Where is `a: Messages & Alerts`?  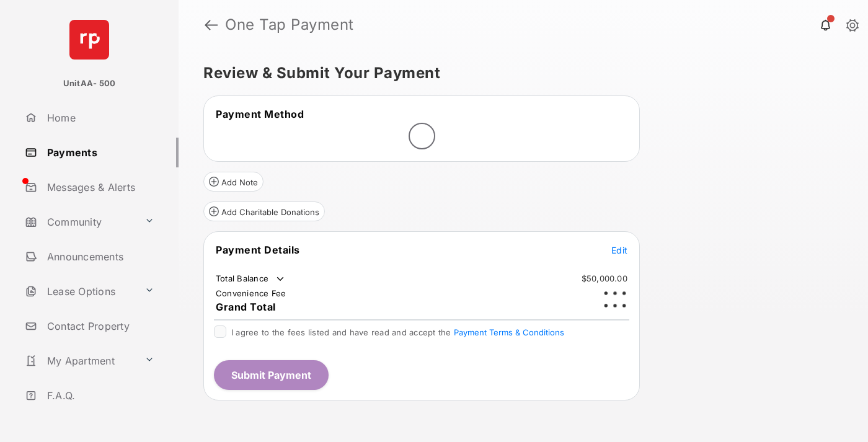
a: Messages & Alerts is located at coordinates (99, 187).